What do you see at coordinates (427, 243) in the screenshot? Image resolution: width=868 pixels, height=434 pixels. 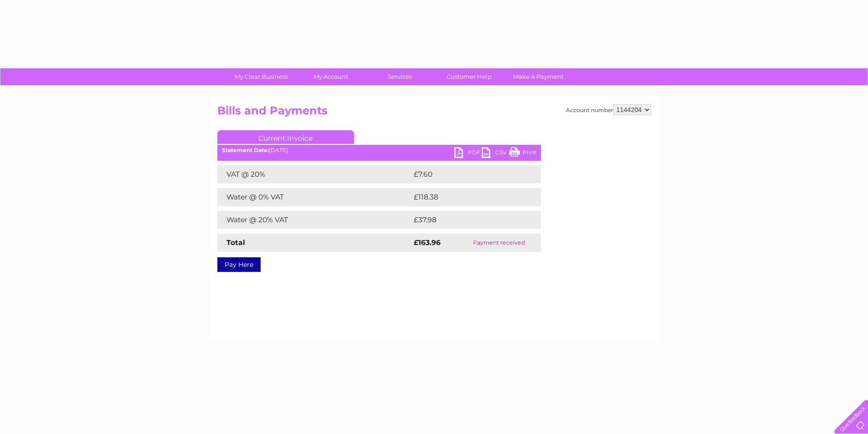 I see `strong: £163.96` at bounding box center [427, 243].